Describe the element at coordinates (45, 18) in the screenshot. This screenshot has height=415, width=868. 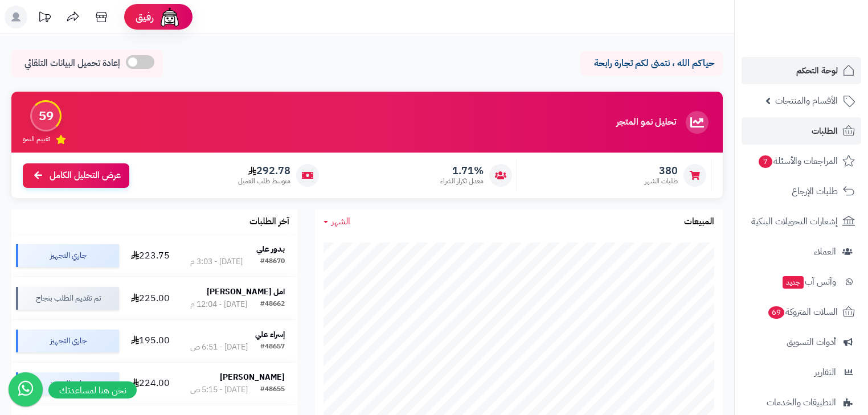
I see `a: تحديثات المنصة` at that location.